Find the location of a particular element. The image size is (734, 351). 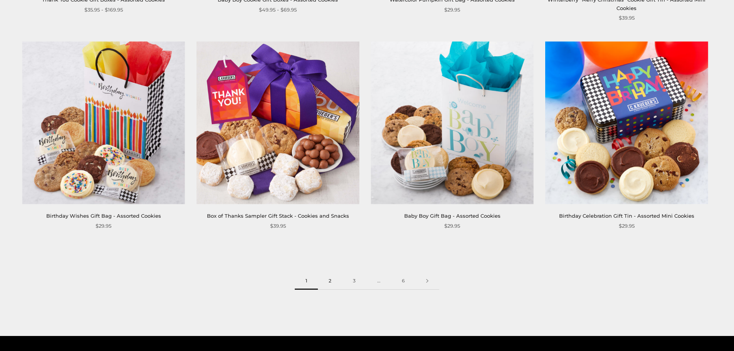

span: $35.95 - $169.95 is located at coordinates (104, 10).